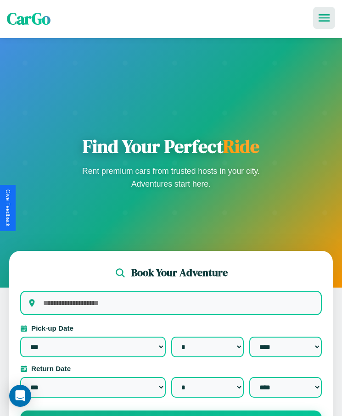  What do you see at coordinates (171, 368) in the screenshot?
I see `label: Return Date` at bounding box center [171, 368].